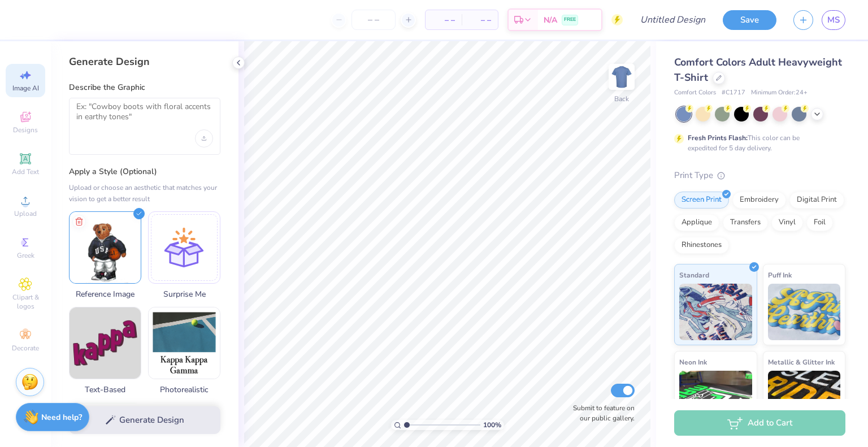  I want to click on span: Minimum Order: 24 +, so click(780, 93).